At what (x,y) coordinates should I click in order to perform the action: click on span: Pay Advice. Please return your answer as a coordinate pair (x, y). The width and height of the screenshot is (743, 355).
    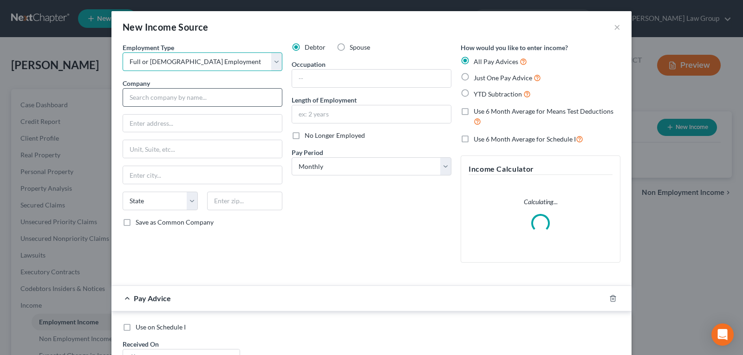
    Looking at the image, I should click on (152, 298).